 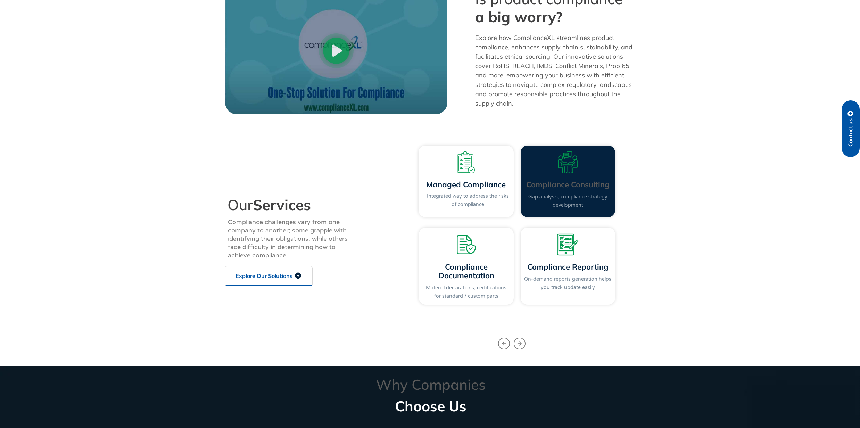 I want to click on a: Integrated way to address the risks of compliance, so click(x=468, y=200).